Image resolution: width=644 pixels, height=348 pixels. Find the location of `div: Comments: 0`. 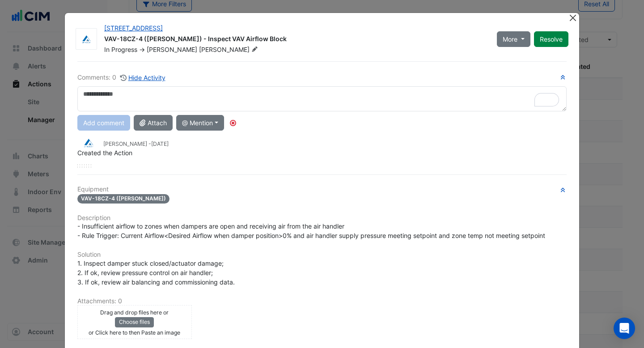

div: Comments: 0 is located at coordinates (122, 78).